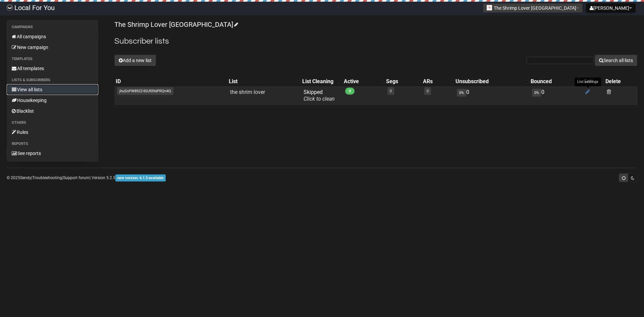 The width and height of the screenshot is (644, 317). Describe the element at coordinates (363, 82) in the screenshot. I see `th: Active: No sort applied, activate to apply an ascending sort` at that location.